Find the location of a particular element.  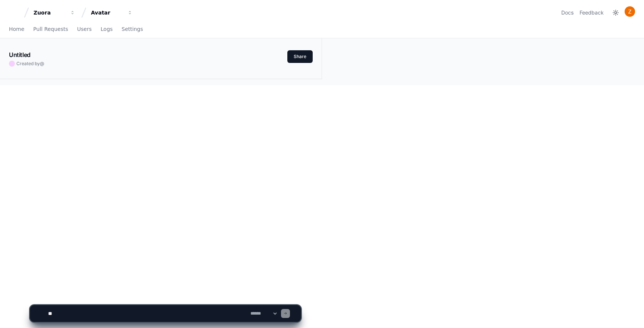

span: Pull Requests is located at coordinates (50, 29).